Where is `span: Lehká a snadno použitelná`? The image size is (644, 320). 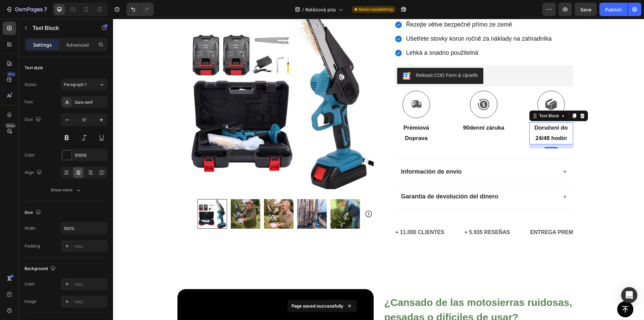
span: Lehká a snadno použitelná is located at coordinates (329, 34).